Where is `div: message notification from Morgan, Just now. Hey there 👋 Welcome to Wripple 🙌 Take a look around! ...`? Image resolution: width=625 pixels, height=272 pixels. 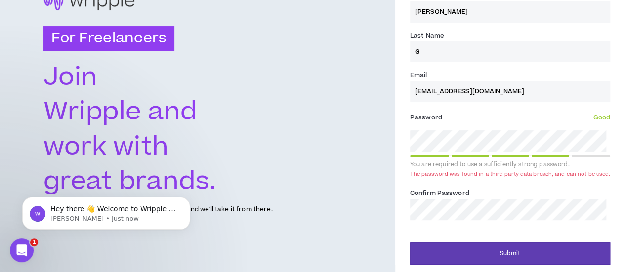 div: message notification from Morgan, Just now. Hey there 👋 Welcome to Wripple 🙌 Take a look around! ... is located at coordinates (99, 37).